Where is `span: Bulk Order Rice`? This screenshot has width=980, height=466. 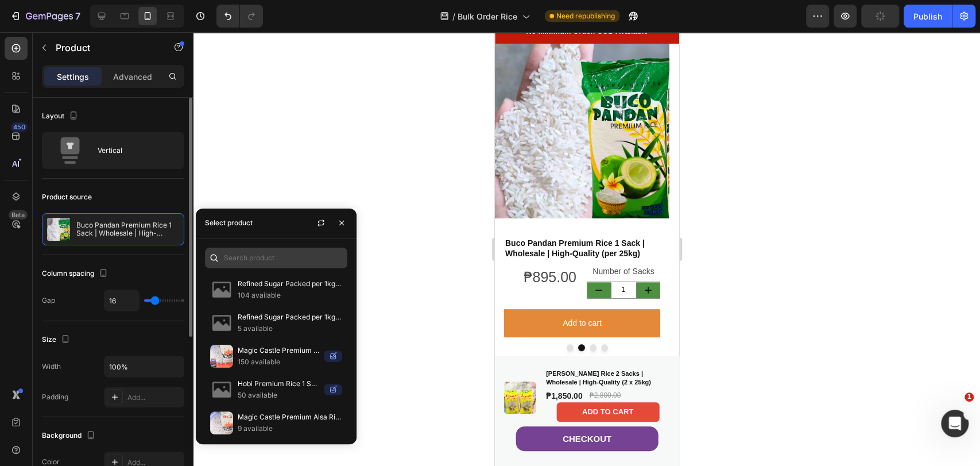 span: Bulk Order Rice is located at coordinates (487, 16).